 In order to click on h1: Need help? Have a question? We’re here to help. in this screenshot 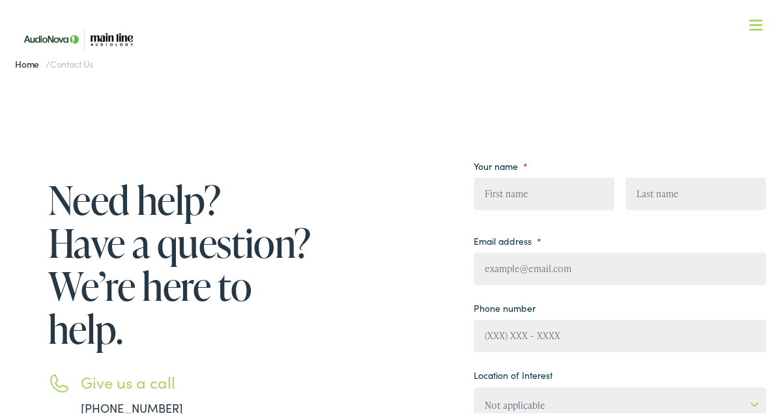, I will do `click(182, 262)`.